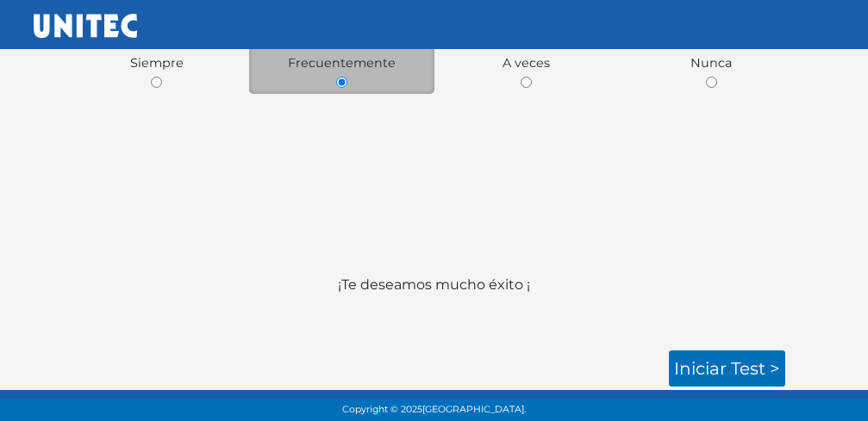  Describe the element at coordinates (341, 63) in the screenshot. I see `span: Frecuentemente` at that location.